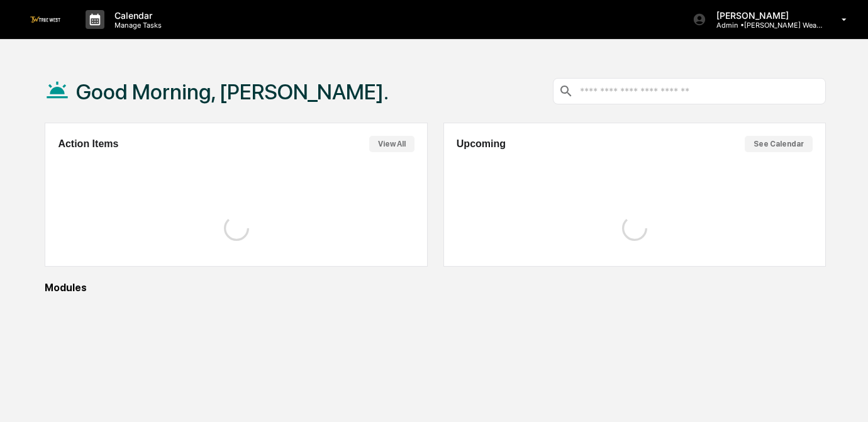  Describe the element at coordinates (778, 144) in the screenshot. I see `a: See Calendar` at that location.